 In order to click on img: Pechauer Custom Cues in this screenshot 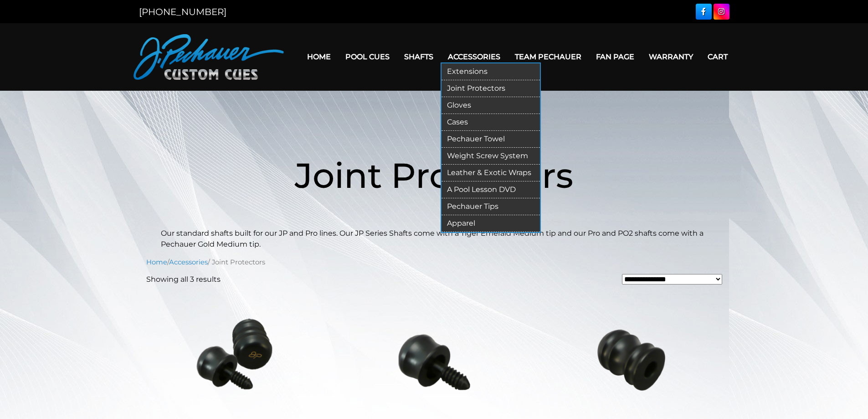, I will do `click(208, 57)`.